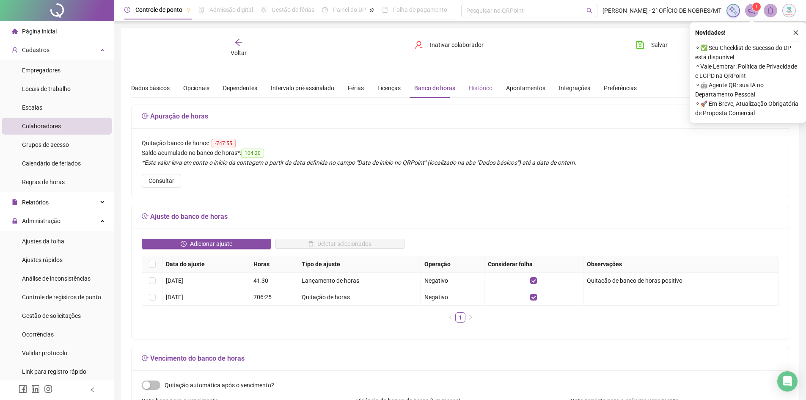 This screenshot has width=806, height=400. Describe the element at coordinates (42, 260) in the screenshot. I see `span: Ajustes rápidos` at that location.